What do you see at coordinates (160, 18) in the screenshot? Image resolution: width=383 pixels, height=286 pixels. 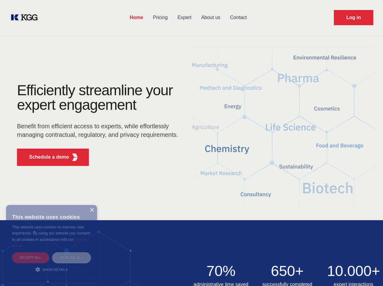 I see `a: Pricing` at bounding box center [160, 18].